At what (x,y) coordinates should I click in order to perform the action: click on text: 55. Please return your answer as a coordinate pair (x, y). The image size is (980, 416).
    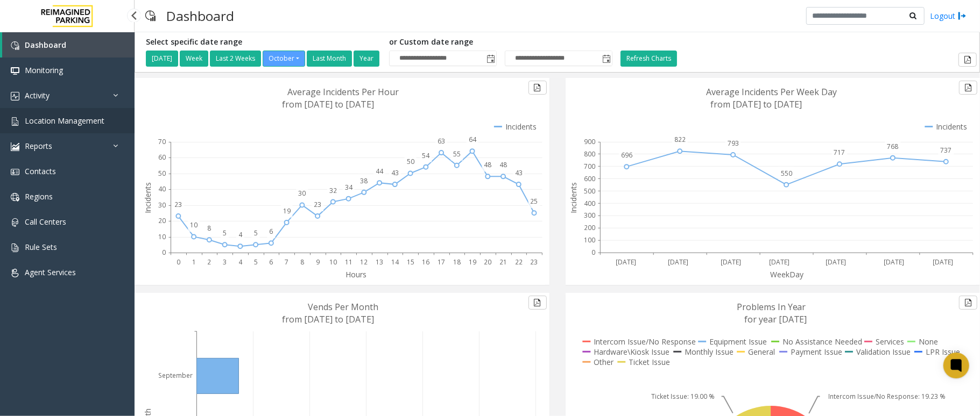
    Looking at the image, I should click on (457, 154).